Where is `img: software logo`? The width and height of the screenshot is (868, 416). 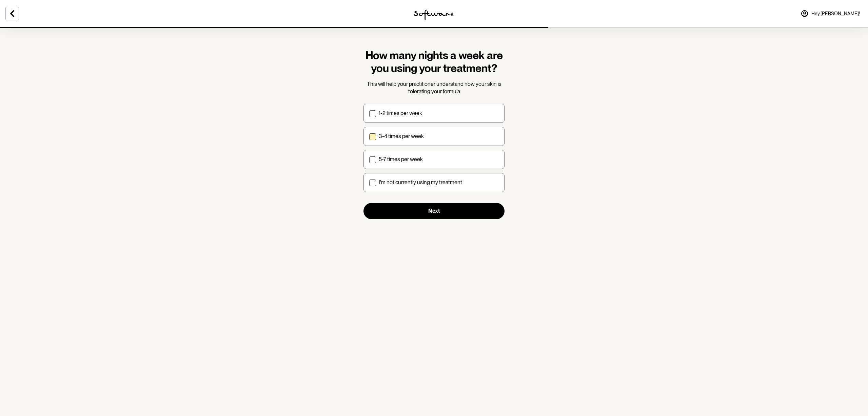 img: software logo is located at coordinates (434, 15).